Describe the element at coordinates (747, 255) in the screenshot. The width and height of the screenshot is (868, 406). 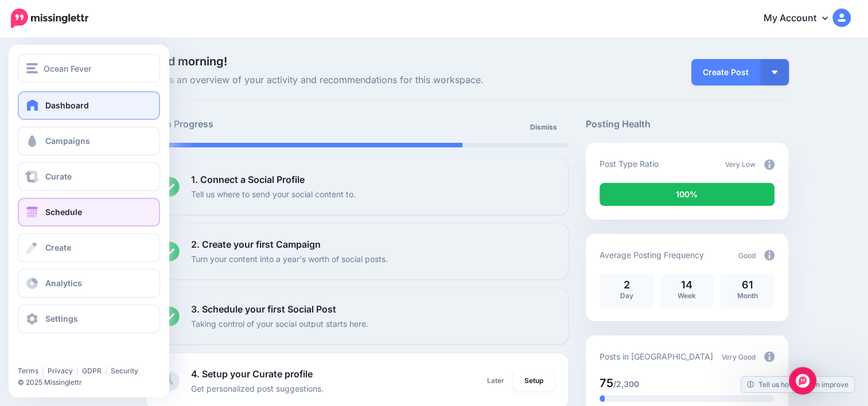
I see `span: Good` at that location.